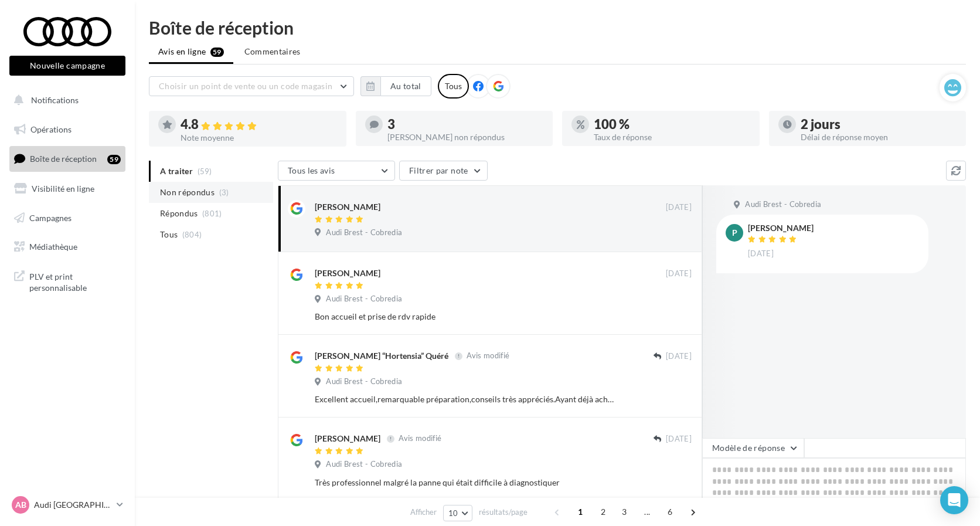 The width and height of the screenshot is (980, 526). What do you see at coordinates (224, 193) in the screenshot?
I see `span: (3)` at bounding box center [224, 193].